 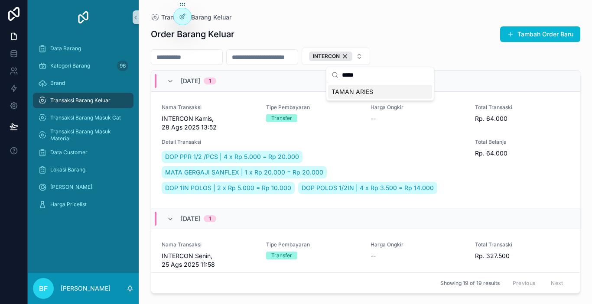 I want to click on a: DOP POLOS 1/2IN | 4 x Rp 3.500 = Rp 14.000, so click(x=367, y=188).